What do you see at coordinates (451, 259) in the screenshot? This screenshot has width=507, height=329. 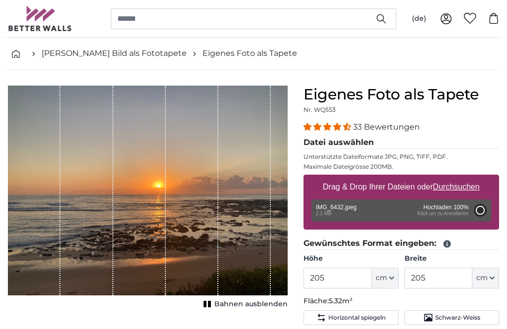 I see `label: Breite` at bounding box center [451, 259].